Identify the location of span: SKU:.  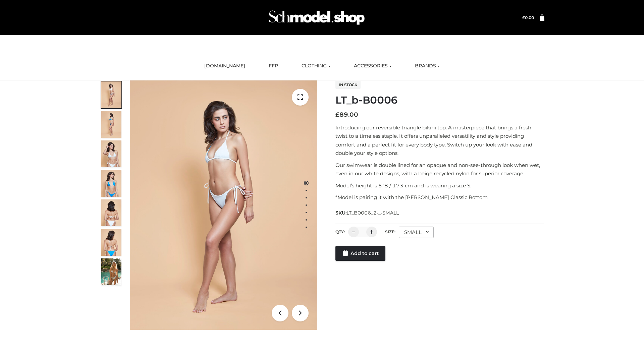
(367, 213).